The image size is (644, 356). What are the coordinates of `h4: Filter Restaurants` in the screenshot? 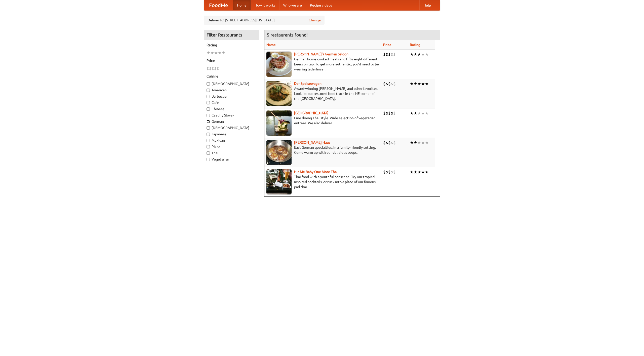 It's located at (232, 35).